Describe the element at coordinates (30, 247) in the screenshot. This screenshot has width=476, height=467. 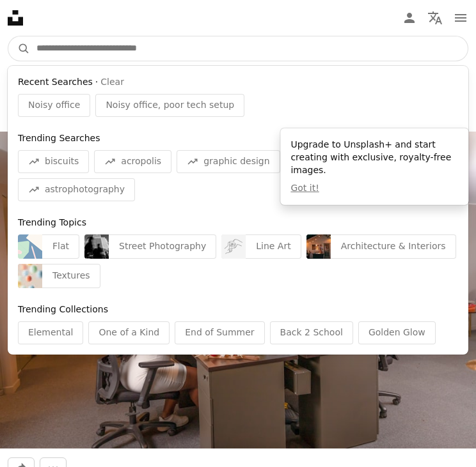
I see `img: premium_vector-1731660406144-6a3fe8e15ac2` at that location.